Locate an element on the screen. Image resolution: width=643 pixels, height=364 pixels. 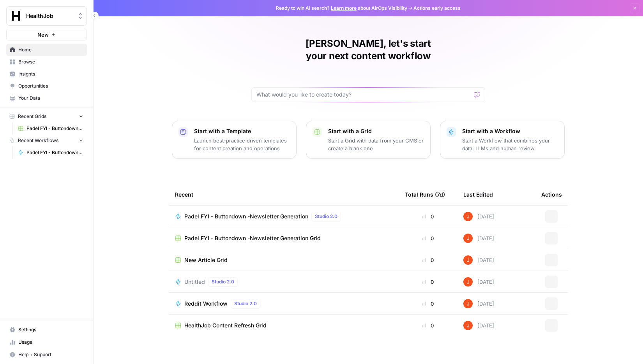
a: Insights is located at coordinates (46, 74).